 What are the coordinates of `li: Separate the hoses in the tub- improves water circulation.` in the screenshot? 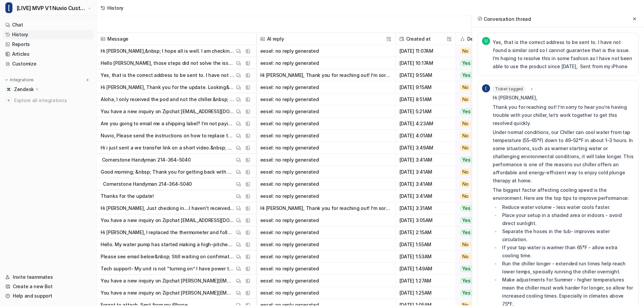 It's located at (567, 235).